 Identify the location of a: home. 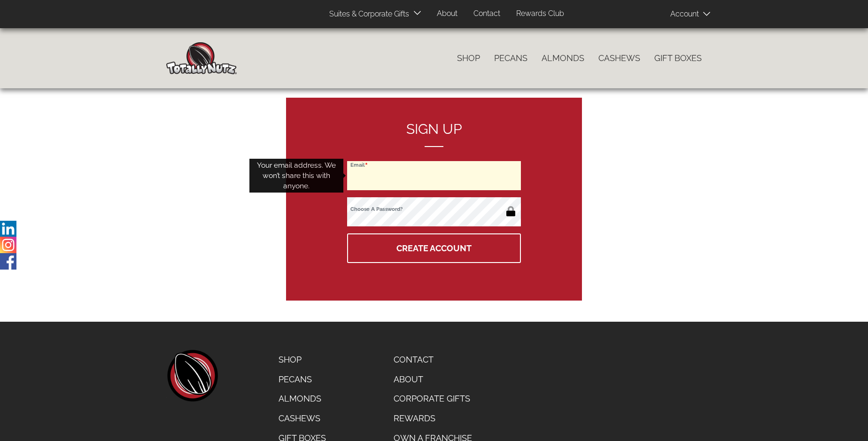
(192, 376).